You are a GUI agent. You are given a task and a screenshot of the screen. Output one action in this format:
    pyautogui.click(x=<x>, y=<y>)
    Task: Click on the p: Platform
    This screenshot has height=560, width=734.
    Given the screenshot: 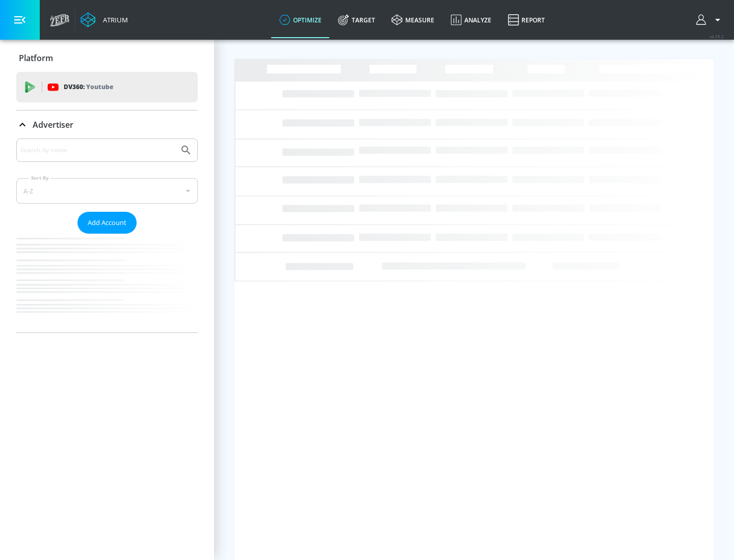 What is the action you would take?
    pyautogui.click(x=36, y=58)
    